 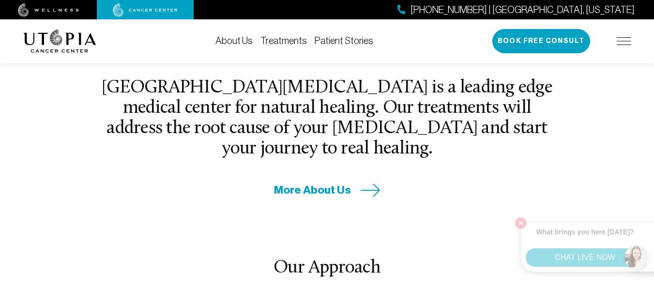 What do you see at coordinates (327, 190) in the screenshot?
I see `a: More About Us` at bounding box center [327, 190].